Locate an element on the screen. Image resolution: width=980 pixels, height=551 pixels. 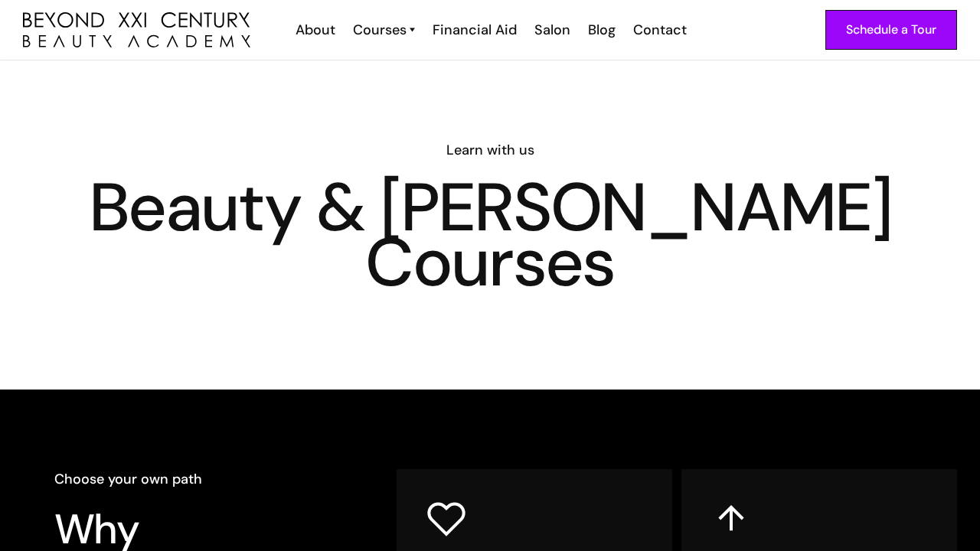
div: Contact is located at coordinates (661, 30).